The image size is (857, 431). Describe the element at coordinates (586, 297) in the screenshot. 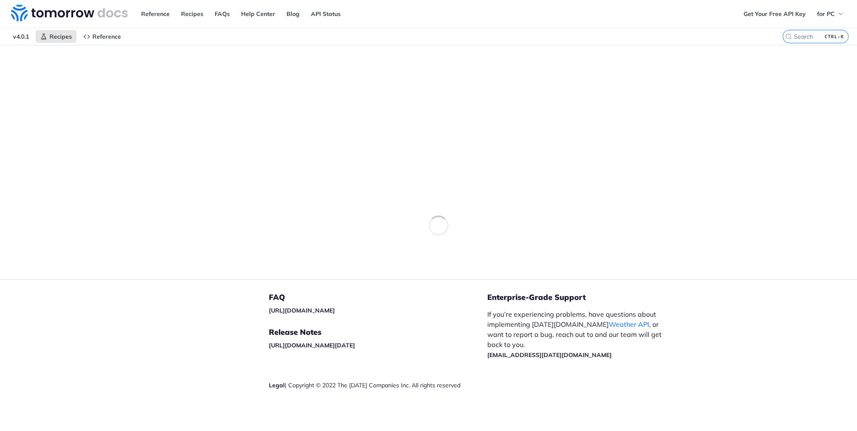

I see `h5: Enterprise-Grade Support` at that location.